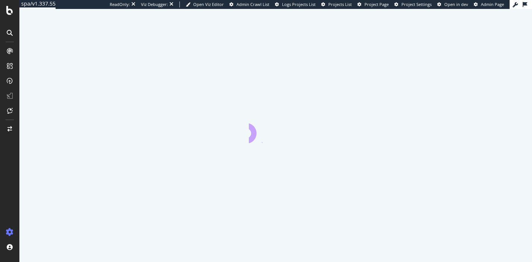  What do you see at coordinates (413, 4) in the screenshot?
I see `a: Project Settings` at bounding box center [413, 4].